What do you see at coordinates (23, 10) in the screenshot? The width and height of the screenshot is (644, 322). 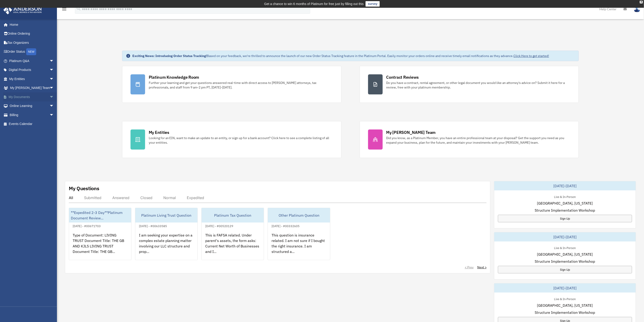 I see `img: Anderson Advisors Platinum Portal` at bounding box center [23, 10].